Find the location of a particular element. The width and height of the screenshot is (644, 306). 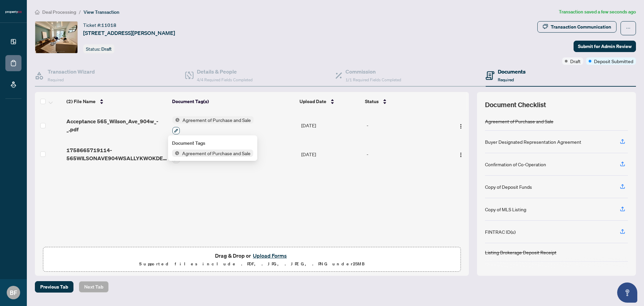

div: Status: is located at coordinates (98, 49).